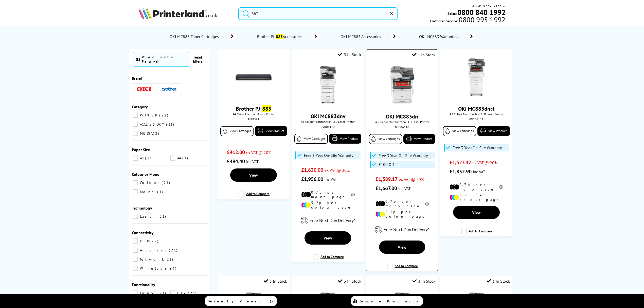  I want to click on input: MEDIA 2, so click(136, 134).